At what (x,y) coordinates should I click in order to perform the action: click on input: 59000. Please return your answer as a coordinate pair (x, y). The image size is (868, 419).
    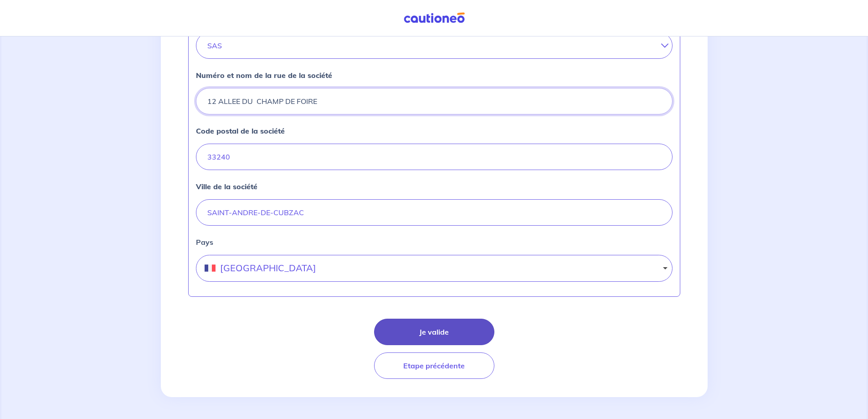
    Looking at the image, I should click on (435, 157).